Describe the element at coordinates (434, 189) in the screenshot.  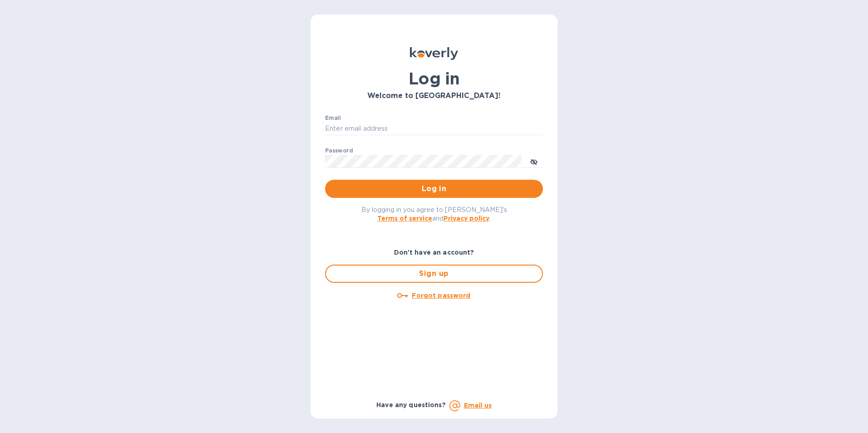
I see `span: Log in` at that location.